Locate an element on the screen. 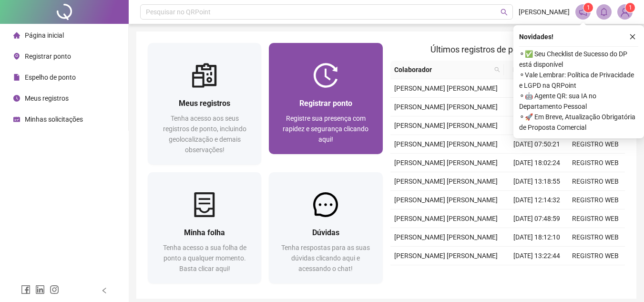 This screenshot has width=644, height=302. span: file is located at coordinates (17, 77).